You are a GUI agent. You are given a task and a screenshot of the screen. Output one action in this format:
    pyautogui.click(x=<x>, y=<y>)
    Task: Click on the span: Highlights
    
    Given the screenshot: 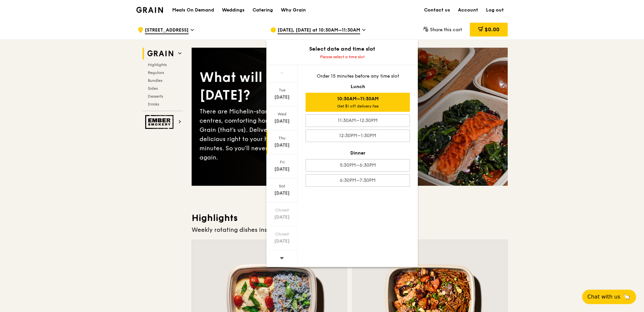 What is the action you would take?
    pyautogui.click(x=157, y=65)
    